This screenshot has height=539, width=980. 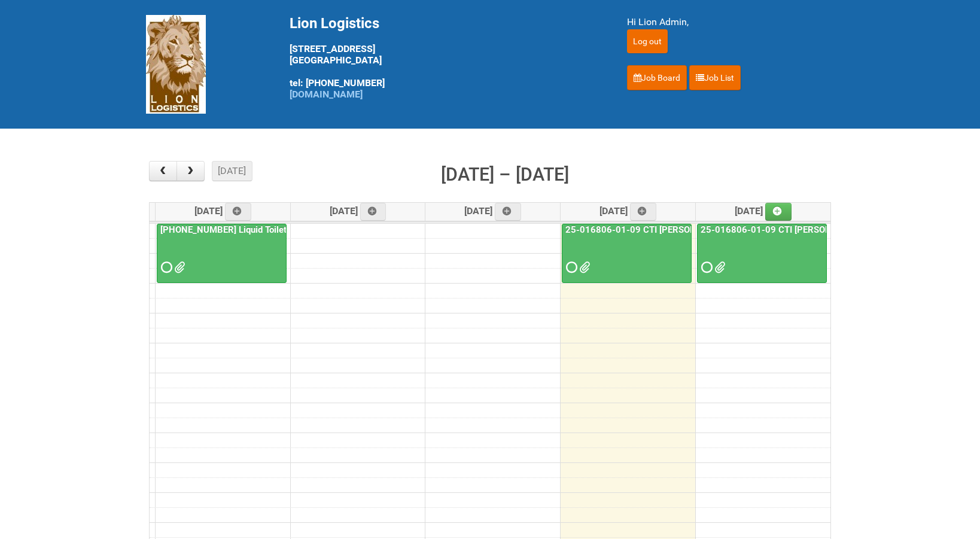 I want to click on span: Lion Logistics, so click(x=334, y=23).